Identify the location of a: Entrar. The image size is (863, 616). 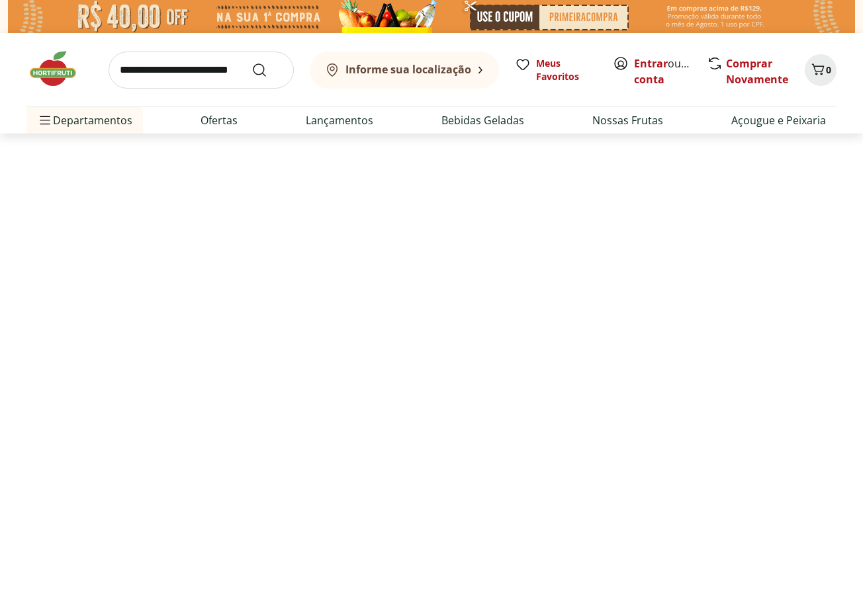
(650, 64).